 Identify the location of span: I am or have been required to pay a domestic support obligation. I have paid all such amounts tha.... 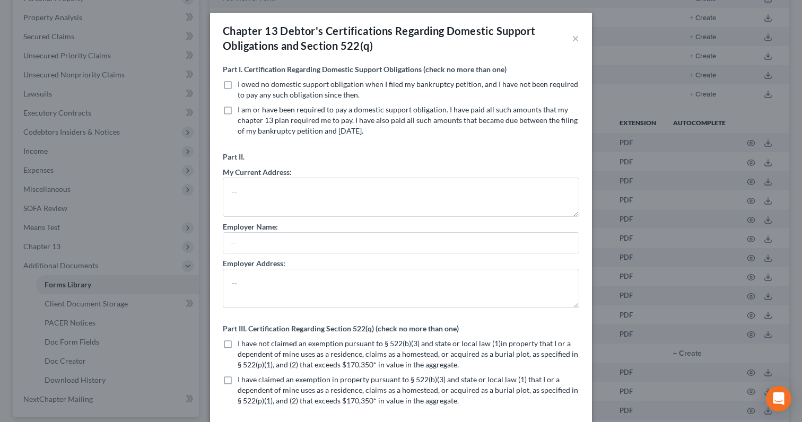
(408, 120).